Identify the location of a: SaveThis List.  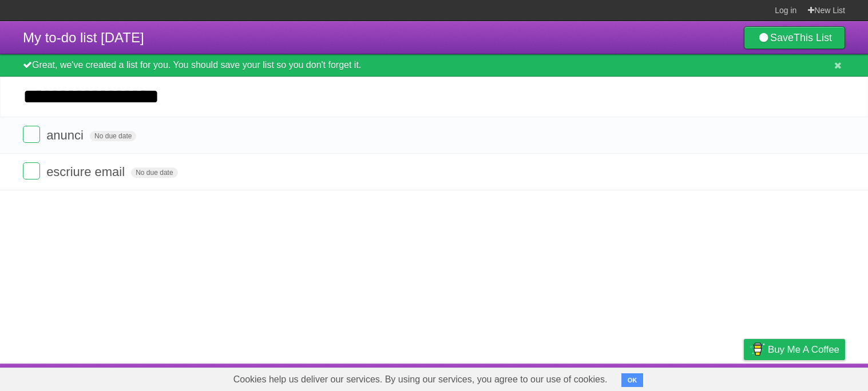
(794, 38).